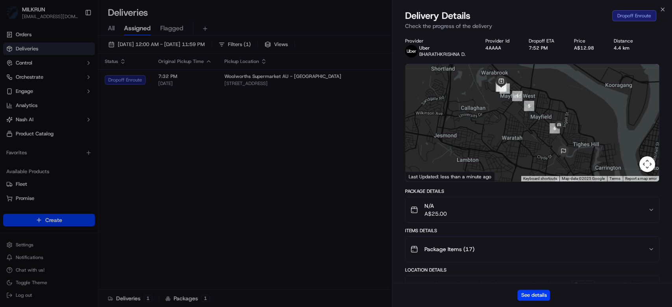 This screenshot has width=672, height=307. I want to click on div: 1, so click(517, 96).